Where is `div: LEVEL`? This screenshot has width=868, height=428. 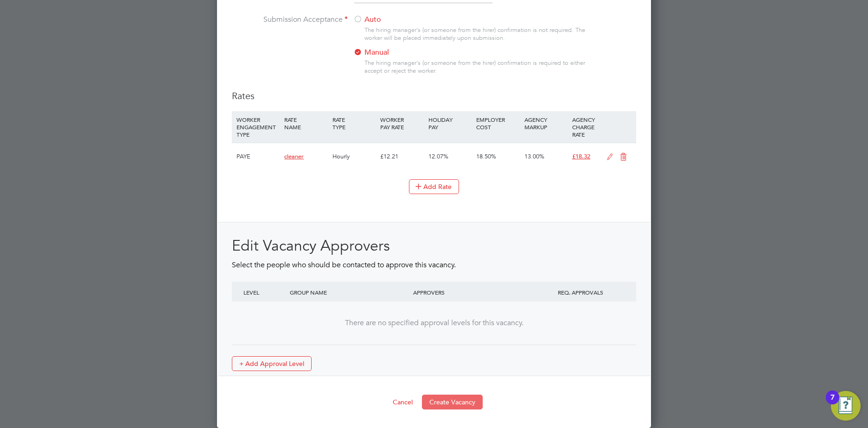
div: LEVEL is located at coordinates (264, 293).